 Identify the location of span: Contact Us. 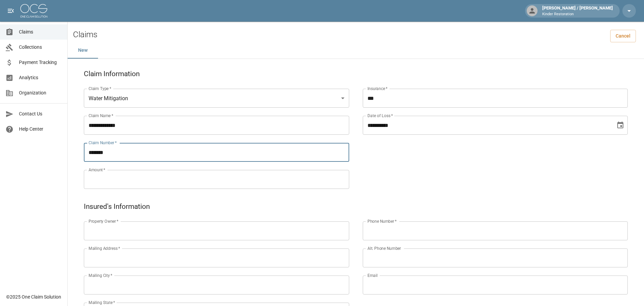
(40, 114).